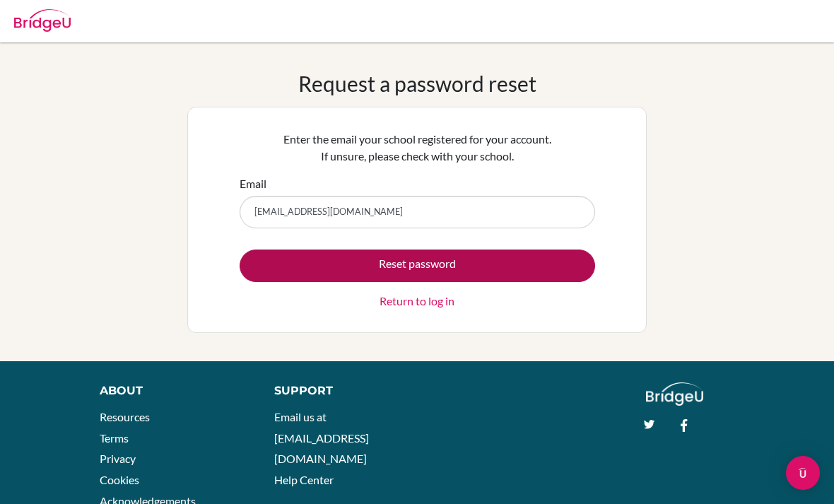  Describe the element at coordinates (803, 473) in the screenshot. I see `div: Open Intercom Messenger` at that location.